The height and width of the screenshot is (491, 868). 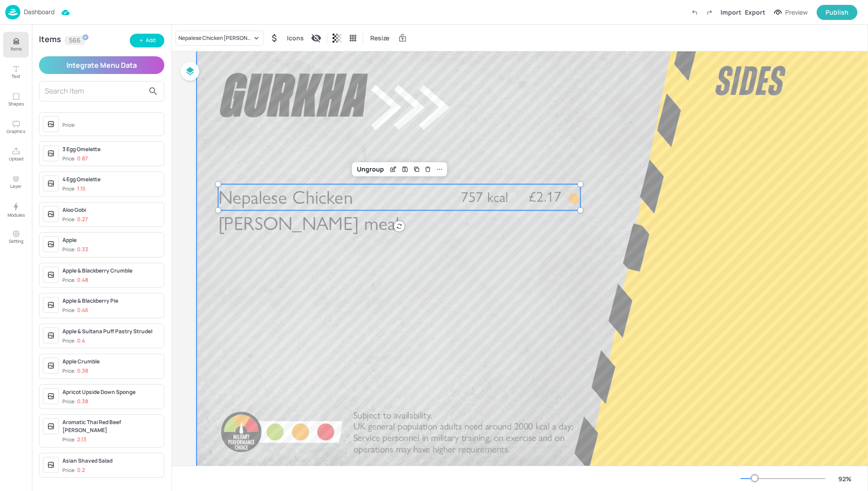 I want to click on p: Setting, so click(x=16, y=241).